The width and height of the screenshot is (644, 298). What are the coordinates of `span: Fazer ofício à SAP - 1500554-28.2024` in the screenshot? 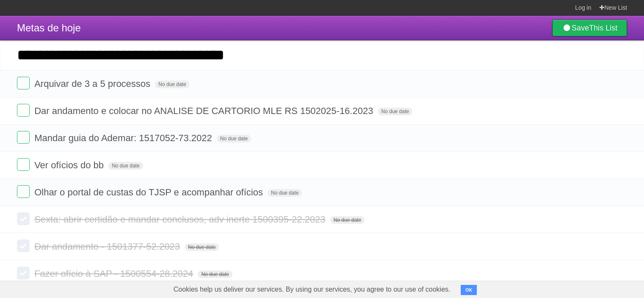 It's located at (115, 273).